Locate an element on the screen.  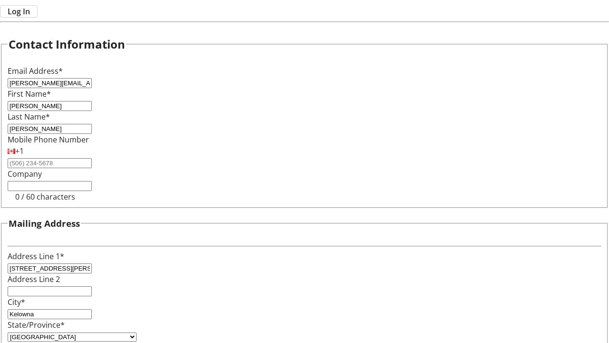
label: State/Province* is located at coordinates (36, 325).